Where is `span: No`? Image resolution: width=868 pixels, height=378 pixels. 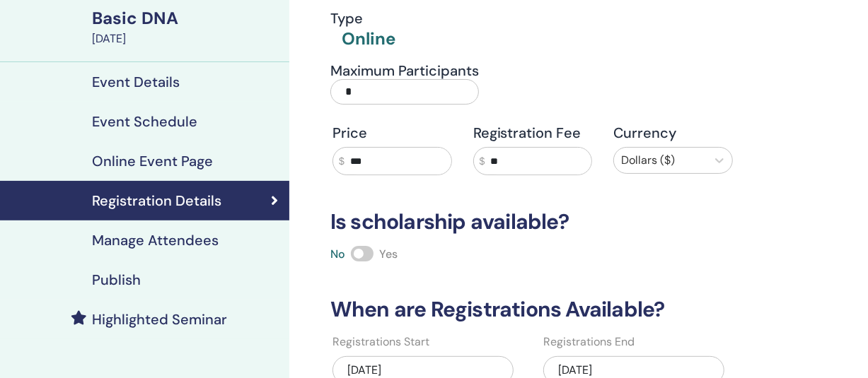 span: No is located at coordinates (337, 254).